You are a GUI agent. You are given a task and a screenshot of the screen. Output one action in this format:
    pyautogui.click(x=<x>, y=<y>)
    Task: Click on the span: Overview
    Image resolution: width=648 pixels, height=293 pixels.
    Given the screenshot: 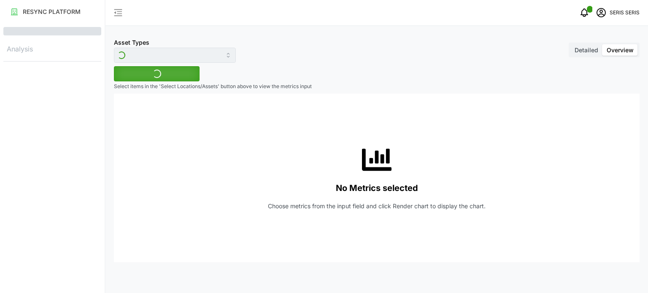 What is the action you would take?
    pyautogui.click(x=620, y=50)
    